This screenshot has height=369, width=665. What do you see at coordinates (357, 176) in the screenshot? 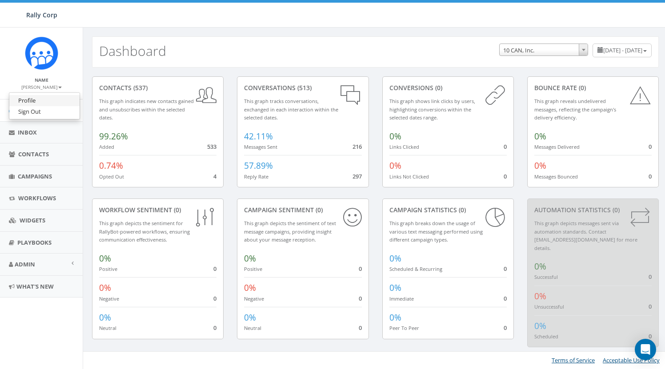
I see `span: 297` at bounding box center [357, 176].